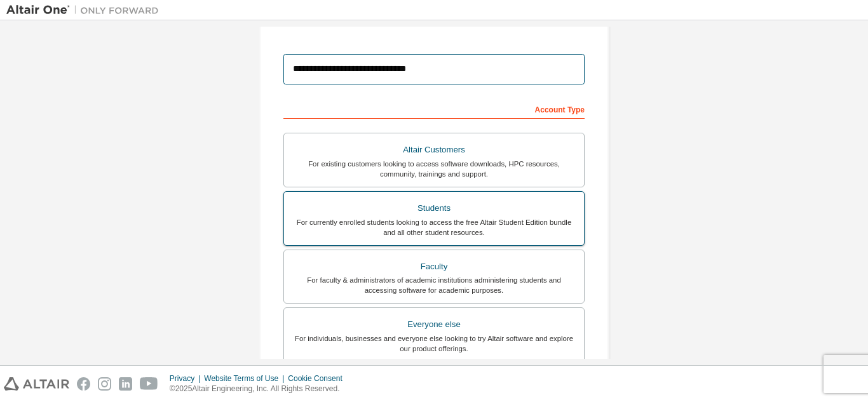 This screenshot has width=868, height=402. Describe the element at coordinates (434, 208) in the screenshot. I see `div: Students` at that location.